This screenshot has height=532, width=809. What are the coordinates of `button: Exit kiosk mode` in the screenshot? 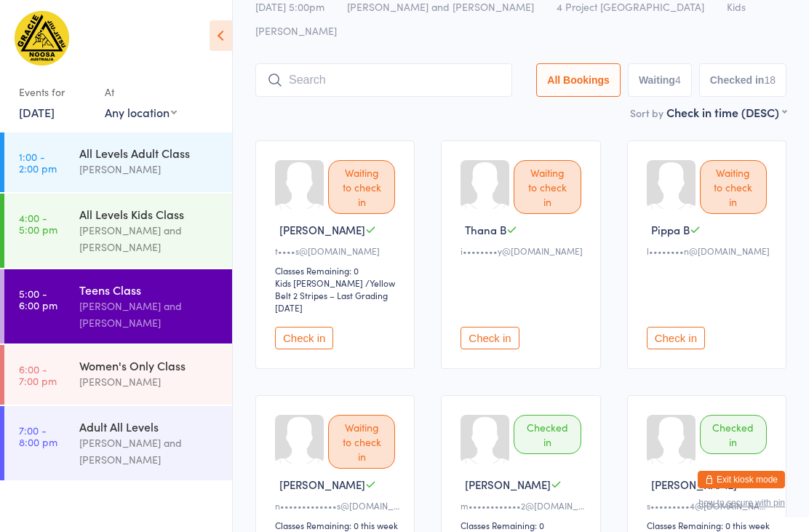 It's located at (742, 479).